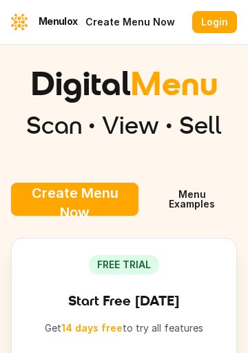 The image size is (248, 353). What do you see at coordinates (192, 199) in the screenshot?
I see `a: Menu Examples` at bounding box center [192, 199].